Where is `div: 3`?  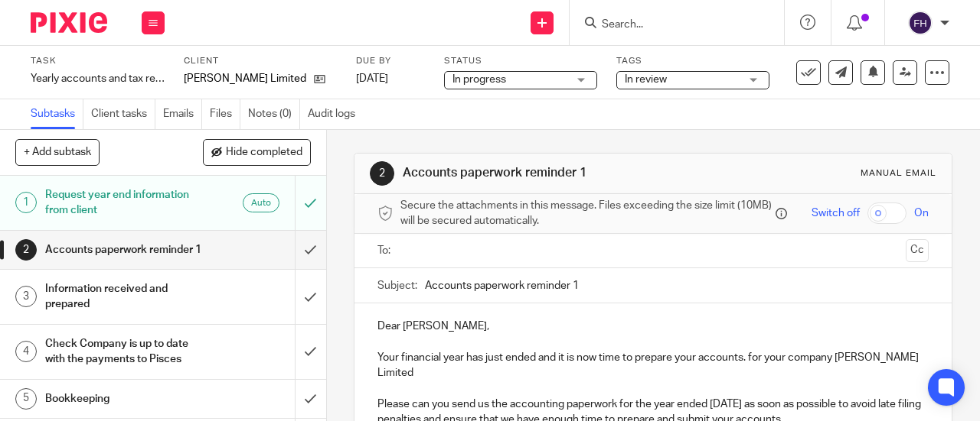
div: 3 is located at coordinates (26, 297).